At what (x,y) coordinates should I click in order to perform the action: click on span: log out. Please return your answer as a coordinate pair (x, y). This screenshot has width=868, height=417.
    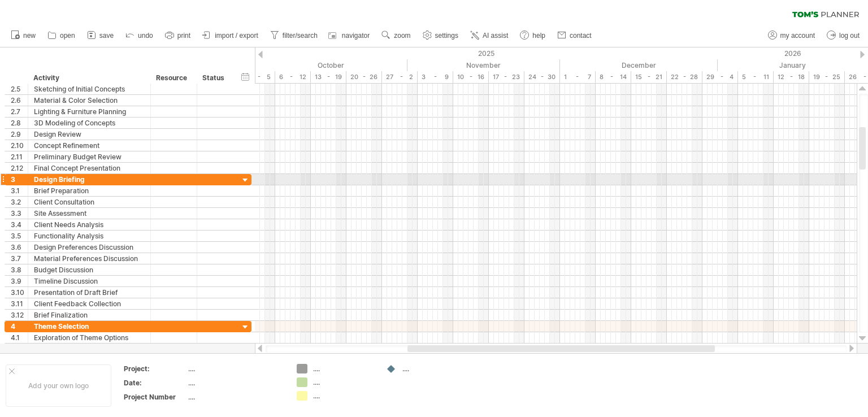
    Looking at the image, I should click on (850, 36).